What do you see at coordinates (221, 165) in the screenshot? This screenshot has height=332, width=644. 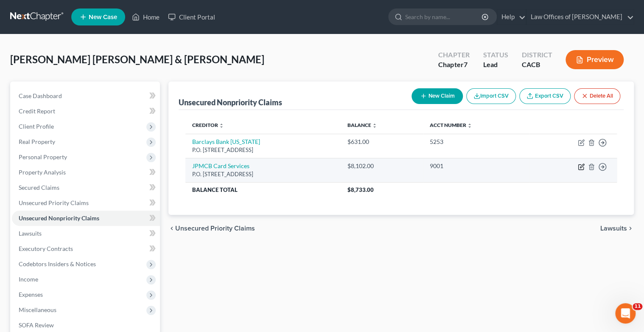 I see `a: JPMCB Card Services` at bounding box center [221, 165].